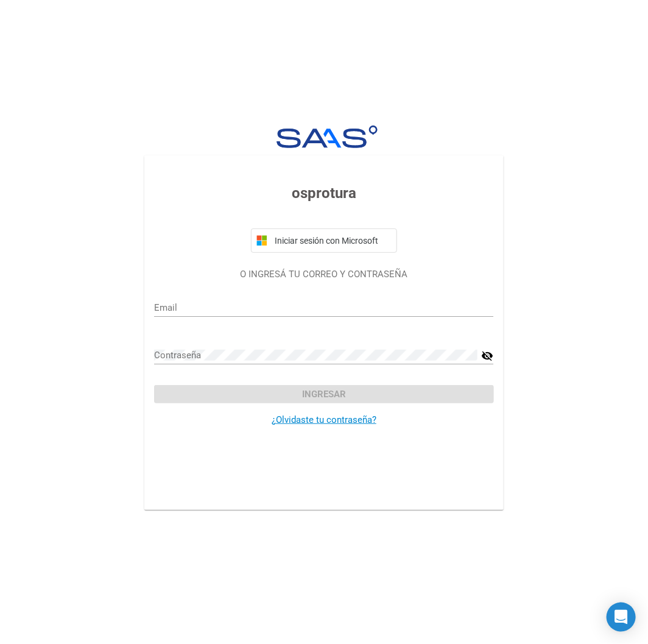  What do you see at coordinates (323, 394) in the screenshot?
I see `button: Ingresar` at bounding box center [323, 394].